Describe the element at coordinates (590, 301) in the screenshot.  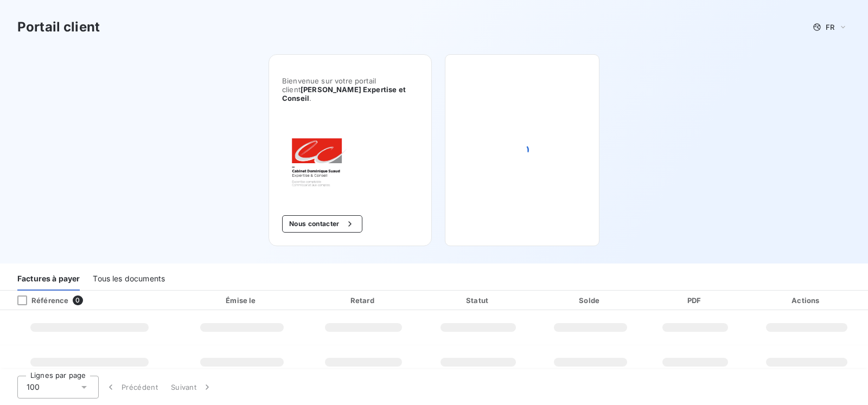
I see `div: Solde` at that location.